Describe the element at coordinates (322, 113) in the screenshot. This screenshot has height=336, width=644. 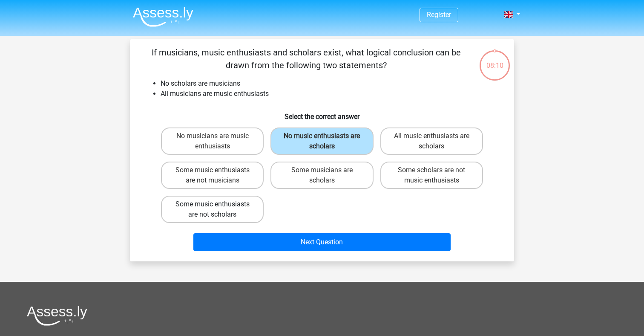
I see `h6: Select the correct answer` at that location.